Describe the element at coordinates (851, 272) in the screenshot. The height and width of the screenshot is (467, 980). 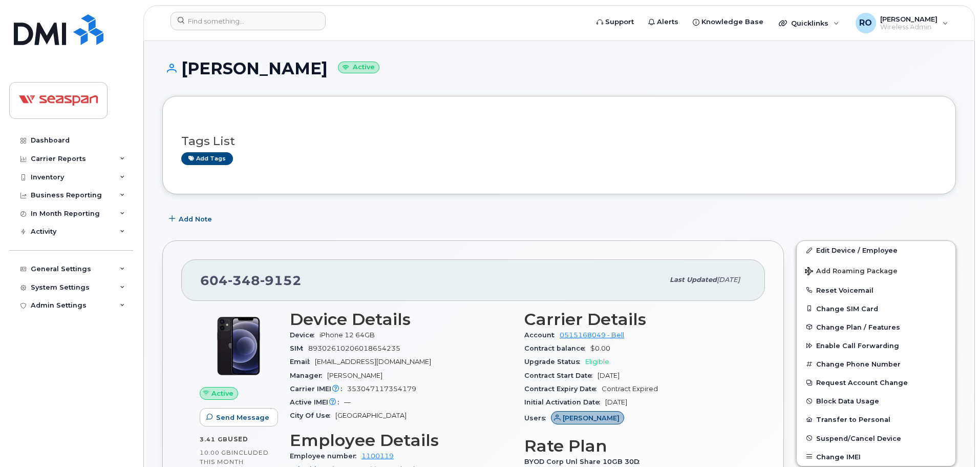
I see `span: Add Roaming Package` at that location.